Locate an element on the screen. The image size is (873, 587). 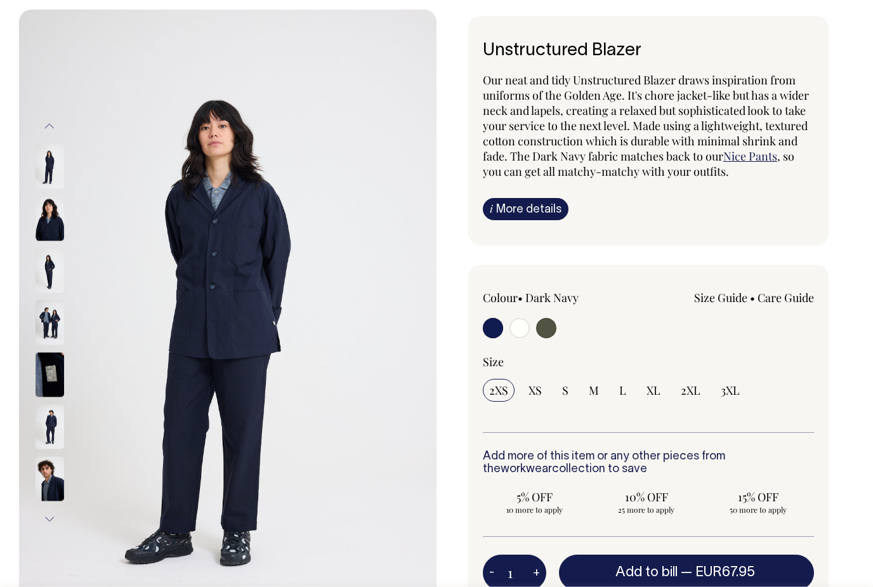
a: iMore details is located at coordinates (525, 209).